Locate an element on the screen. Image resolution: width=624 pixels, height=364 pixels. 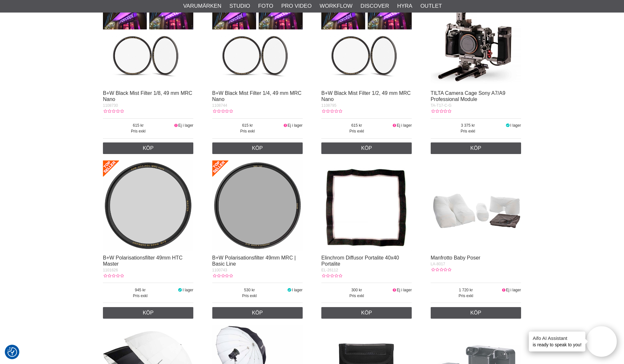
h4: Aifo AI Assistant is located at coordinates (557, 338).